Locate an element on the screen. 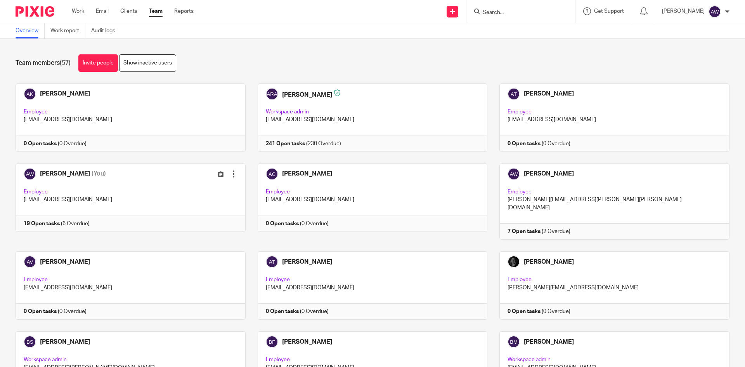 This screenshot has width=745, height=367. span: (57) is located at coordinates (65, 63).